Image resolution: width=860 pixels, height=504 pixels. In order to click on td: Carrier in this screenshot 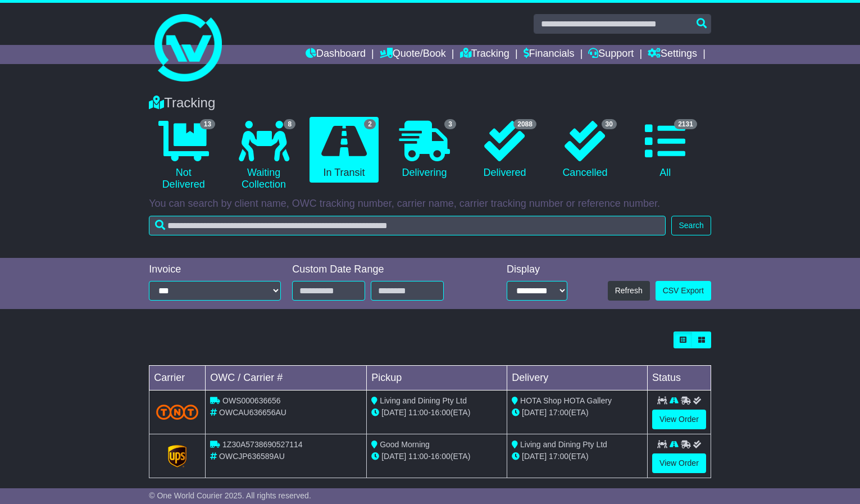, I will do `click(177, 378)`.